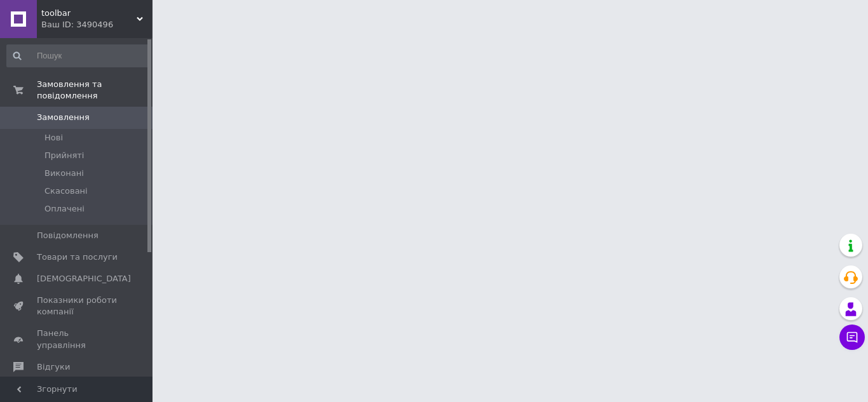  What do you see at coordinates (64, 209) in the screenshot?
I see `span: Оплачені` at bounding box center [64, 209].